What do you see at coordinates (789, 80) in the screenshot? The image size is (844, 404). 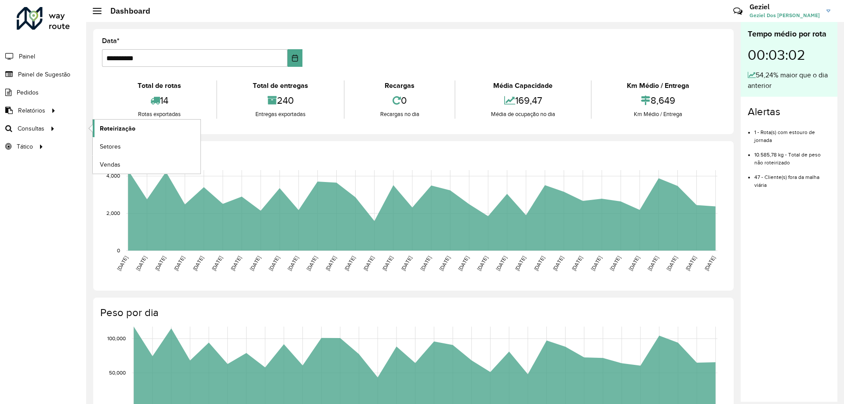 I see `div: 54,24% maior que o dia anterior` at bounding box center [789, 80].